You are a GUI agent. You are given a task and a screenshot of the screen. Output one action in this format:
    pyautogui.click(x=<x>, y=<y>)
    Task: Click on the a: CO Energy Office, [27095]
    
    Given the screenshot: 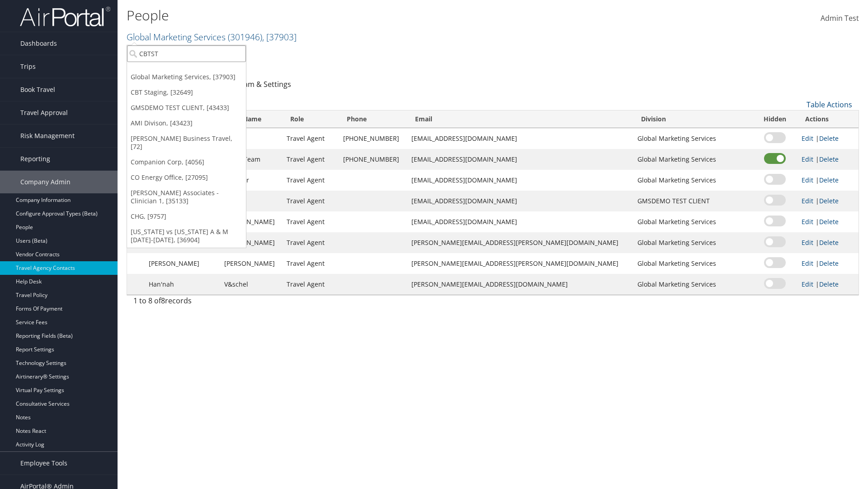 What is the action you would take?
    pyautogui.click(x=186, y=177)
    